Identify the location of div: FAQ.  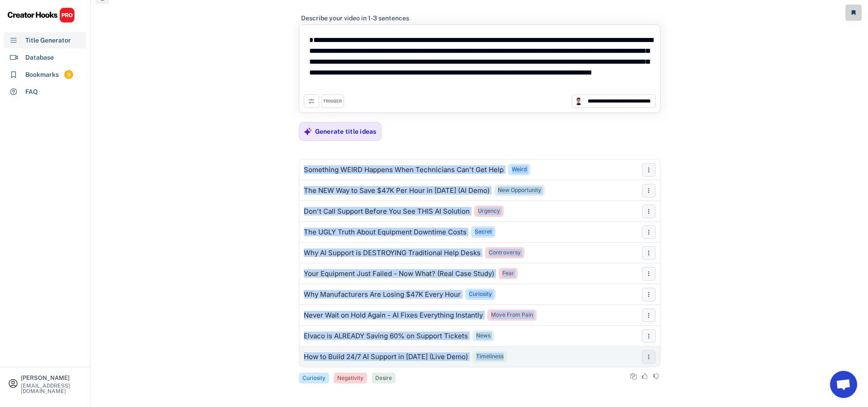
(32, 92).